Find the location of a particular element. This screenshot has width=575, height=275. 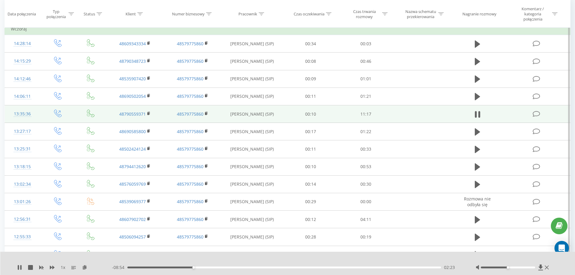

div: 14:15:29 is located at coordinates (22, 61).